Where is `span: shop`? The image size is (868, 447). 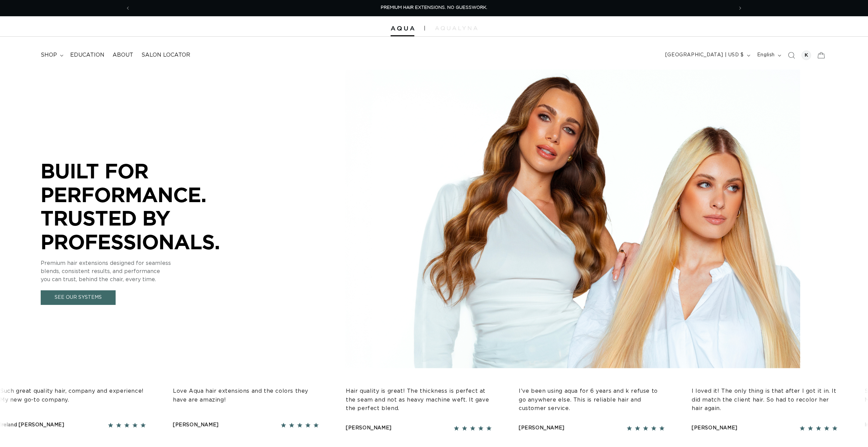
span: shop is located at coordinates (49, 55).